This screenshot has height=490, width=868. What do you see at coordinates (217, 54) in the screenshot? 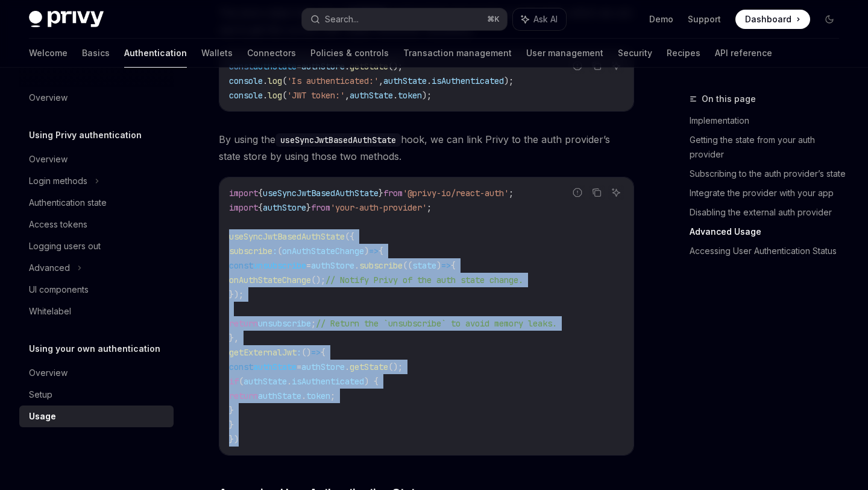
I see `a: Wallets` at bounding box center [217, 54].